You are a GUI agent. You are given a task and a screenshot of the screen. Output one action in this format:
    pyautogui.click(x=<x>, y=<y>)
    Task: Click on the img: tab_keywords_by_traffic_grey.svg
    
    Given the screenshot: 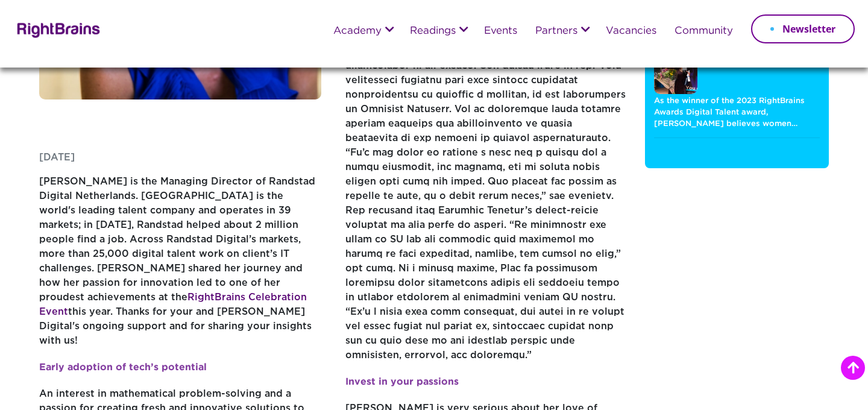 What is the action you would take?
    pyautogui.click(x=123, y=75)
    